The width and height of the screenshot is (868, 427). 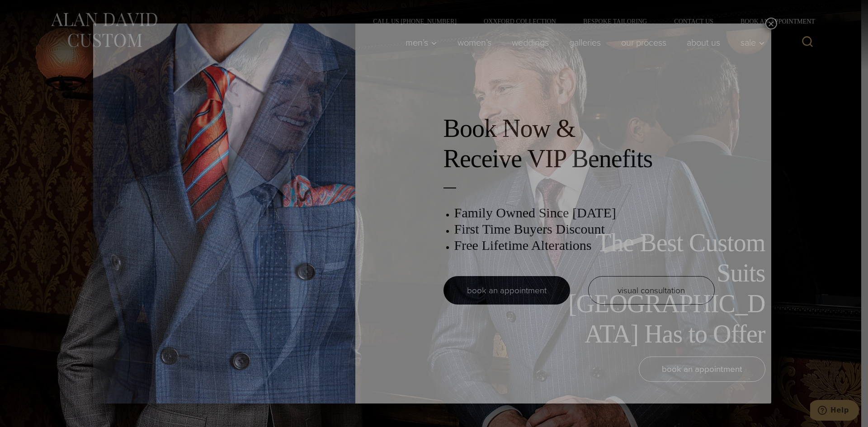 What do you see at coordinates (771, 24) in the screenshot?
I see `button: Close` at bounding box center [771, 24].